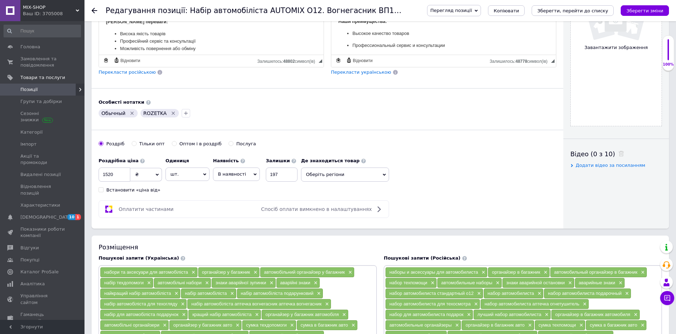 Image resolution: width=676 pixels, height=334 pixels. Describe the element at coordinates (141, 303) in the screenshot. I see `span: набір автомобіліста для техогляду` at that location.